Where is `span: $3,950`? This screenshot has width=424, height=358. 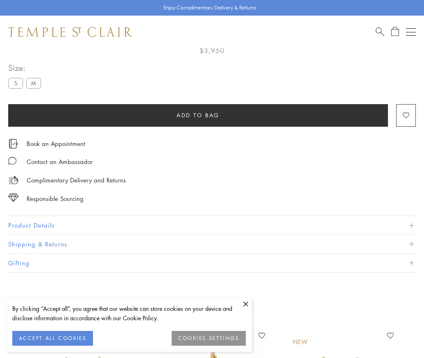 span: $3,950 is located at coordinates (212, 50).